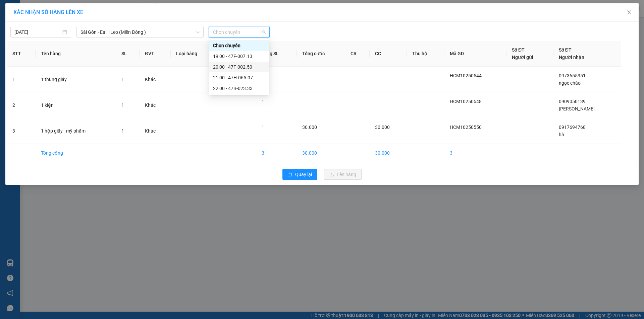  I want to click on span: HCM10250548, so click(466, 101).